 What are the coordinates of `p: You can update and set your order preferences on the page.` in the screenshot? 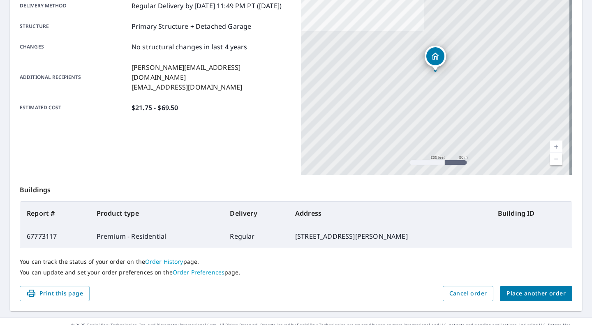 It's located at (296, 272).